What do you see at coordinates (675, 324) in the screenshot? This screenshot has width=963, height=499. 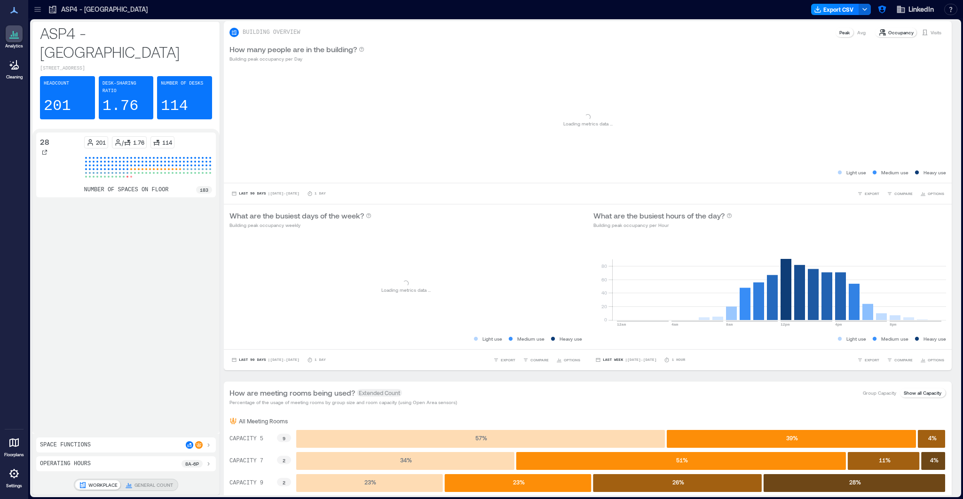 I see `text: 4am` at bounding box center [675, 324].